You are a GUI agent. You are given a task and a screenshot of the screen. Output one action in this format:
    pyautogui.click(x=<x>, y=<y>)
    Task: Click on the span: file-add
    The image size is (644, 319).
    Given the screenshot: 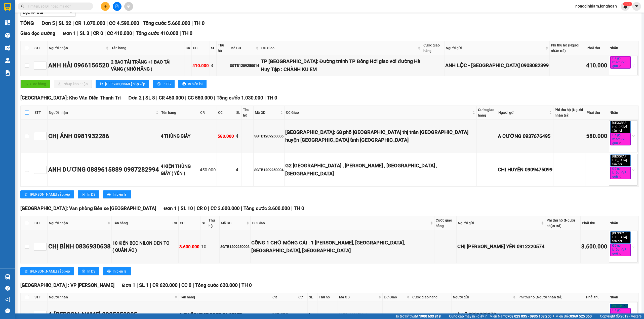 What is the action you would take?
    pyautogui.click(x=117, y=6)
    